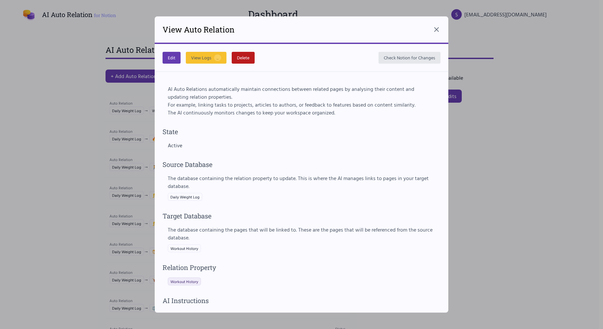 Image resolution: width=603 pixels, height=329 pixels. I want to click on span: Daily Weight Log, so click(185, 197).